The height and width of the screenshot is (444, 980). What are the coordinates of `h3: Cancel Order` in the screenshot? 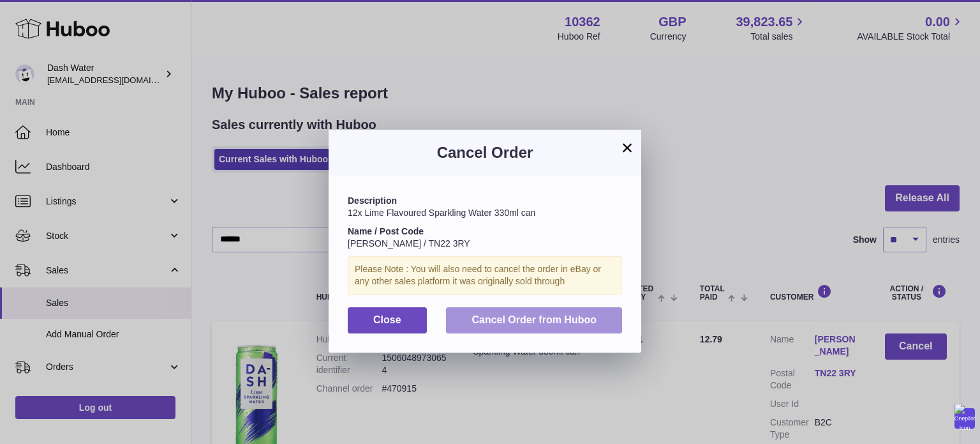 It's located at (485, 153).